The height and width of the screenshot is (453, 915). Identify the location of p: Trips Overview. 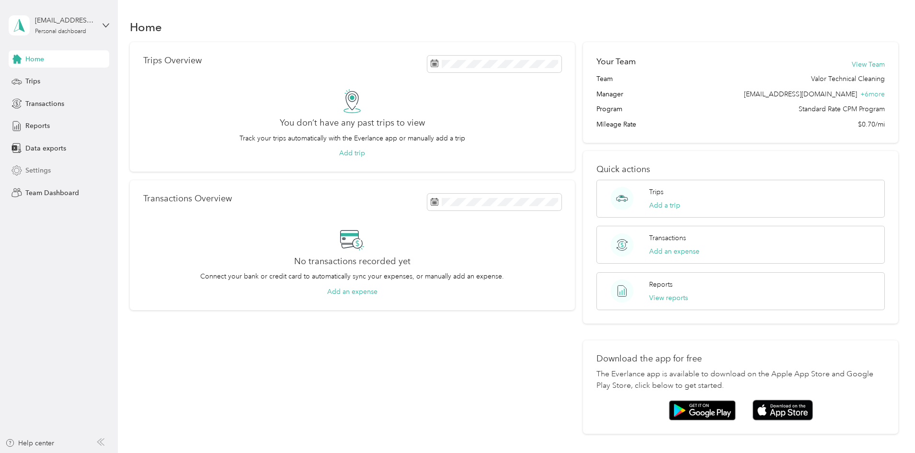
(173, 60).